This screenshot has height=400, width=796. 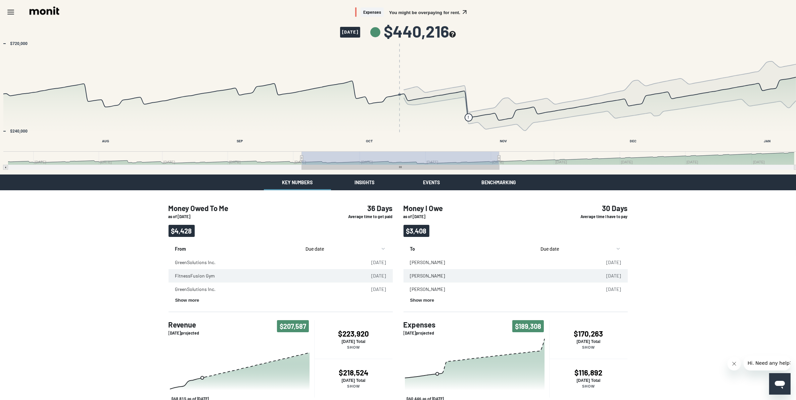 I want to click on h4: 30 Days, so click(x=591, y=208).